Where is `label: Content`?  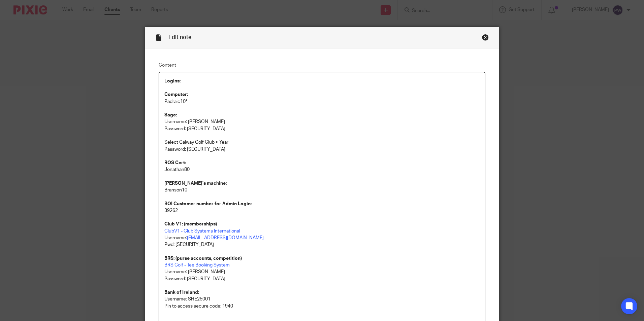
label: Content is located at coordinates (322, 65).